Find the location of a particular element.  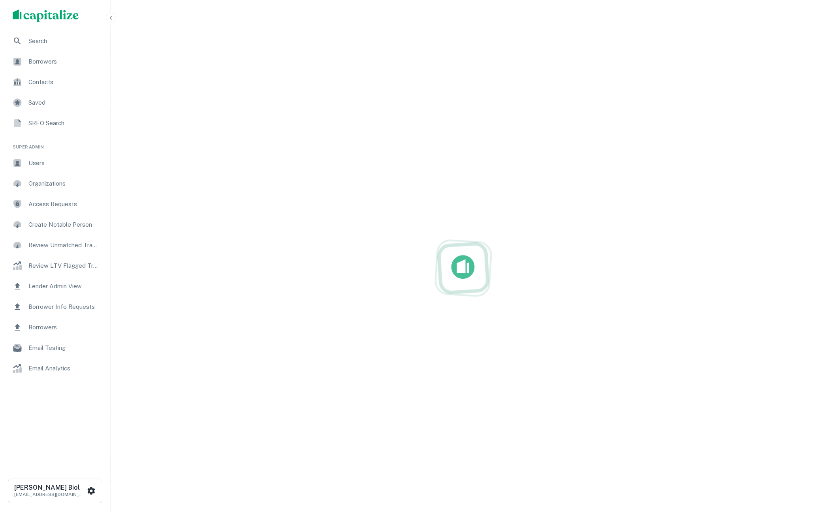

span: Borrower Info Requests is located at coordinates (64, 307).